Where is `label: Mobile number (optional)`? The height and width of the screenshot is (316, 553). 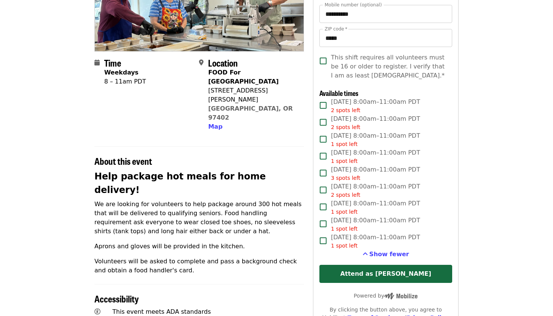 label: Mobile number (optional) is located at coordinates (353, 5).